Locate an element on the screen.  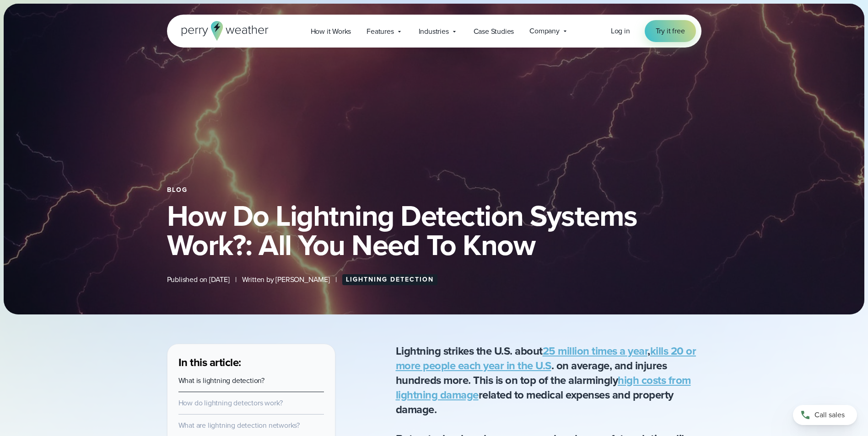
h3: In this article: is located at coordinates (251, 363).